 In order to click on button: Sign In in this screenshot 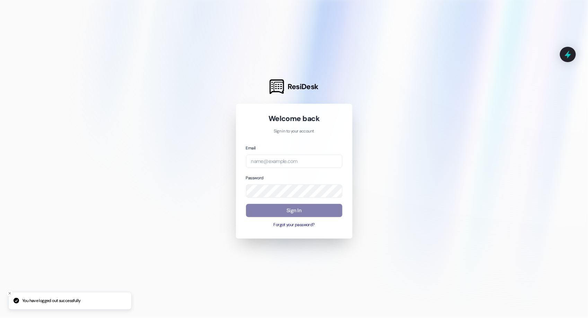, I will do `click(294, 210)`.